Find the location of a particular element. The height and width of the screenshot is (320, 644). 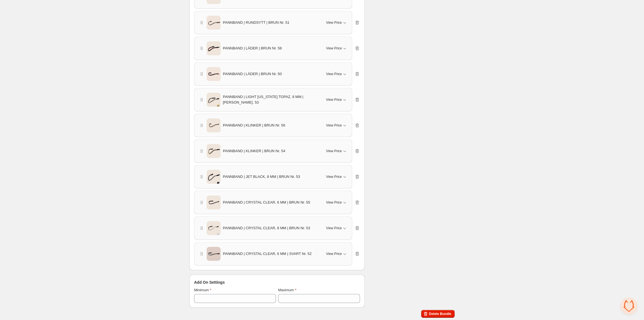

span: PANNBAND | CRYSTAL CLEAR, 6 MM | SVART Nr. 52 is located at coordinates (267, 254).